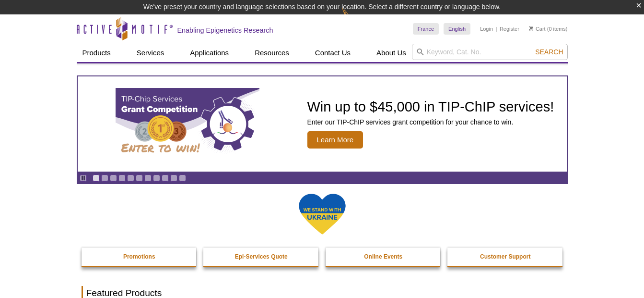  Describe the element at coordinates (323, 214) in the screenshot. I see `img: We Stand With Ukraine` at that location.